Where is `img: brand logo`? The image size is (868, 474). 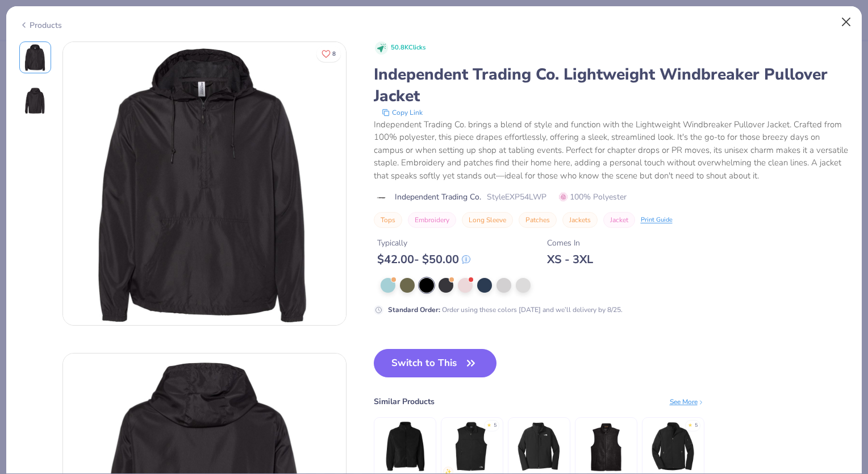
img: brand logo is located at coordinates (382, 198).